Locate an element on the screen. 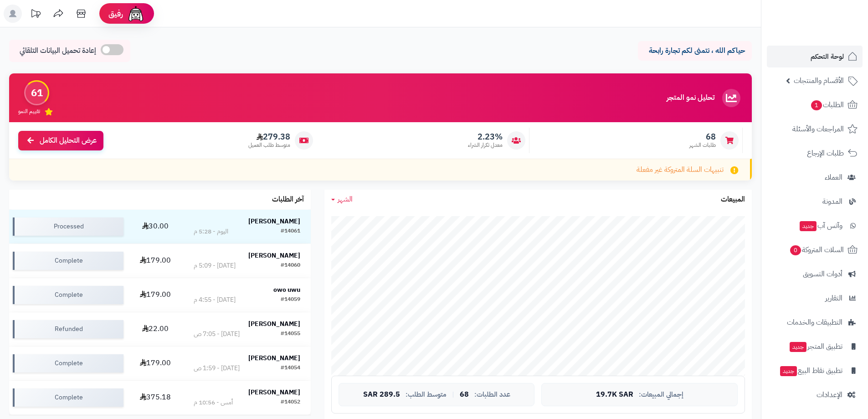 The width and height of the screenshot is (868, 419). span: الشهر is located at coordinates (345, 200).